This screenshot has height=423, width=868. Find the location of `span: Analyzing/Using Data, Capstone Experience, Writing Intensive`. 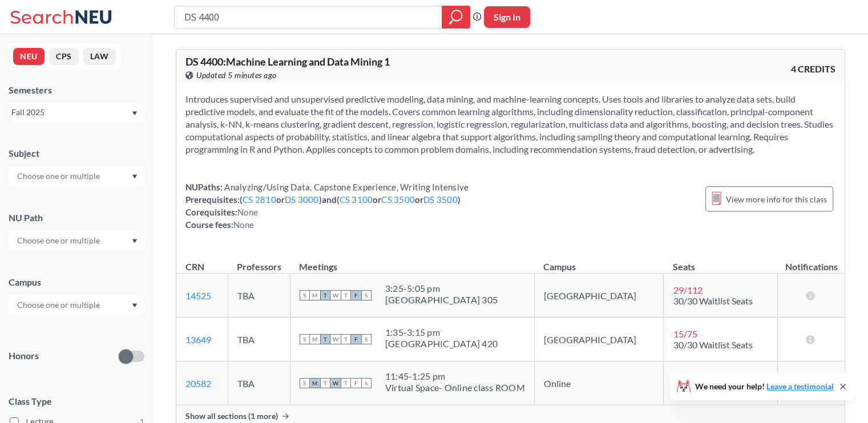

span: Analyzing/Using Data, Capstone Experience, Writing Intensive is located at coordinates (345, 187).